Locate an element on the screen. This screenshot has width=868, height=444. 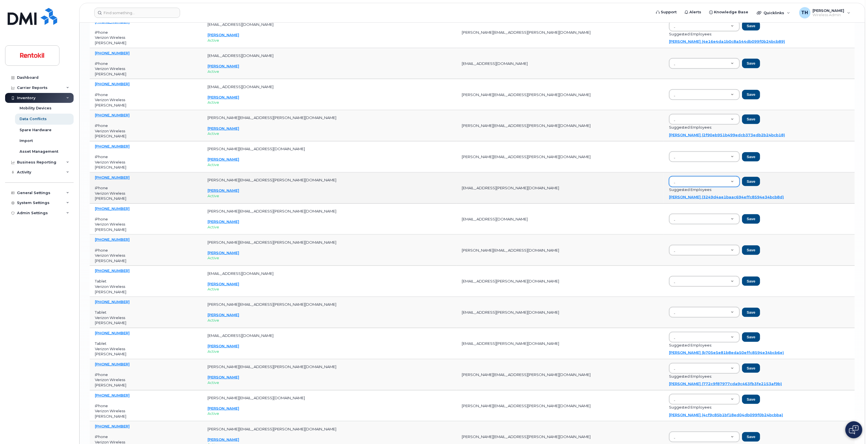
span: Knowledge Base is located at coordinates (731, 12).